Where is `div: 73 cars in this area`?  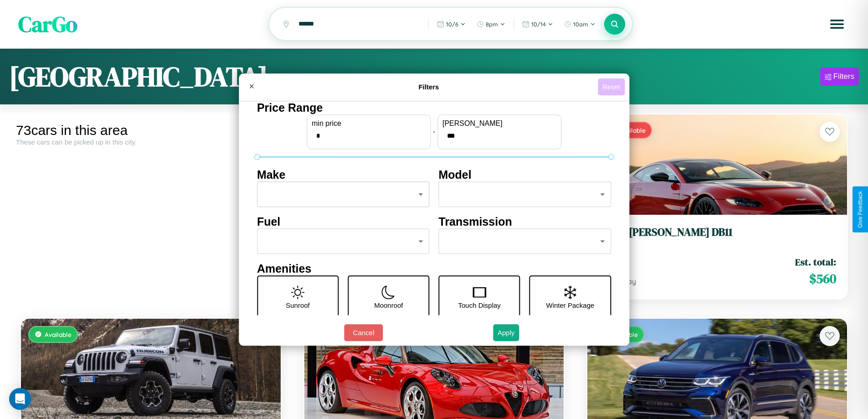
div: 73 cars in this area is located at coordinates (151, 130).